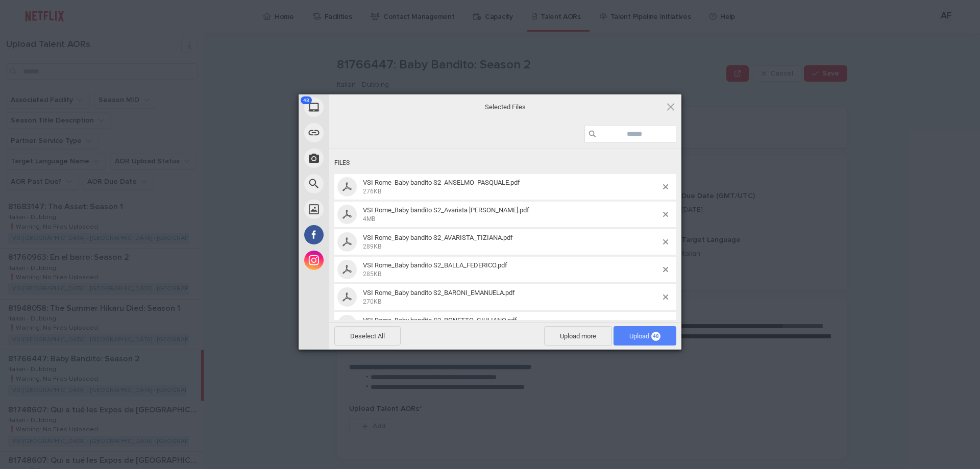  What do you see at coordinates (360, 184) in the screenshot?
I see `div: Web Search` at bounding box center [360, 184].